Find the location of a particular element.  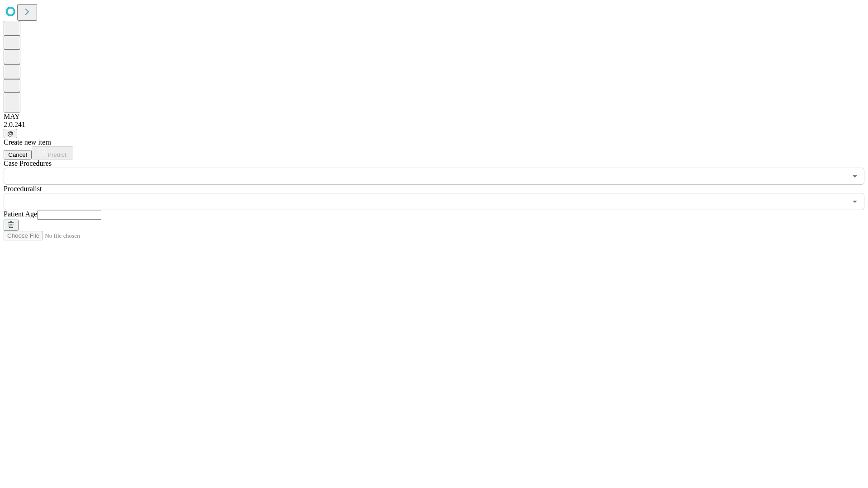

span: Create new item is located at coordinates (27, 142).